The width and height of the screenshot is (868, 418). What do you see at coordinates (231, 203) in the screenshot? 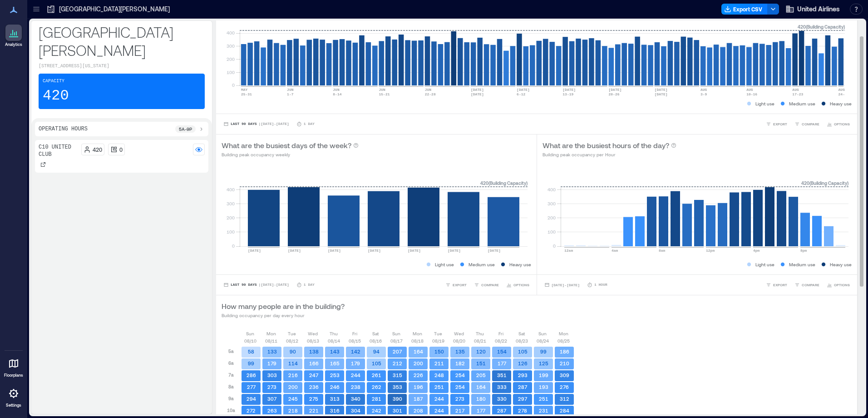
I see `tspan: 300` at bounding box center [231, 203].